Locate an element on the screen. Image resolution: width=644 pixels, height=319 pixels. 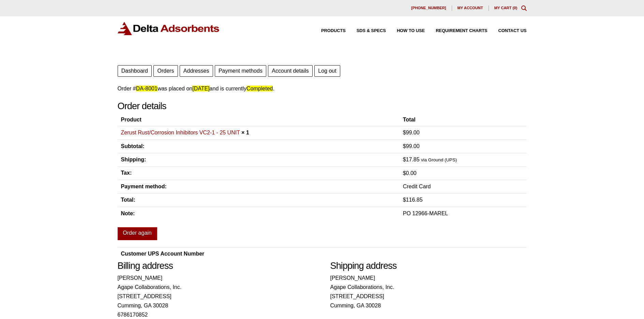
span: How to Use is located at coordinates (411, 31).